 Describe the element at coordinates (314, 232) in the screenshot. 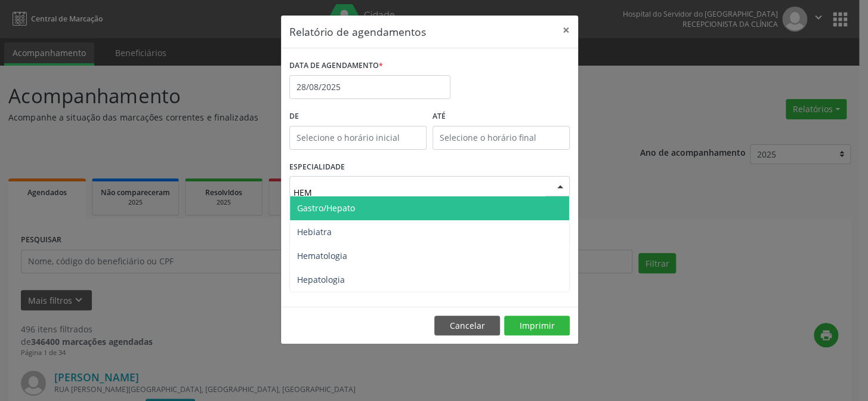

I see `span: Hebiatra` at that location.